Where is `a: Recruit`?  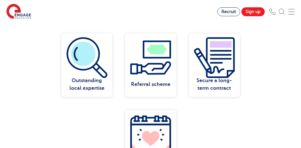 a: Recruit is located at coordinates (229, 12).